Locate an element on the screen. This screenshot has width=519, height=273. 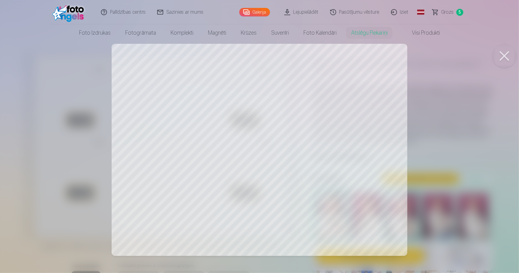
a: Foto kalendāri is located at coordinates (320, 33).